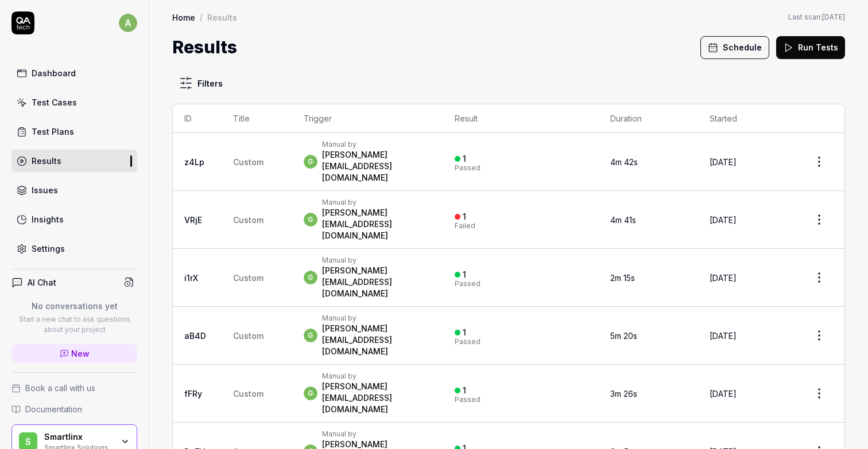 The width and height of the screenshot is (868, 449). Describe the element at coordinates (74, 388) in the screenshot. I see `a: Book a call with us` at that location.